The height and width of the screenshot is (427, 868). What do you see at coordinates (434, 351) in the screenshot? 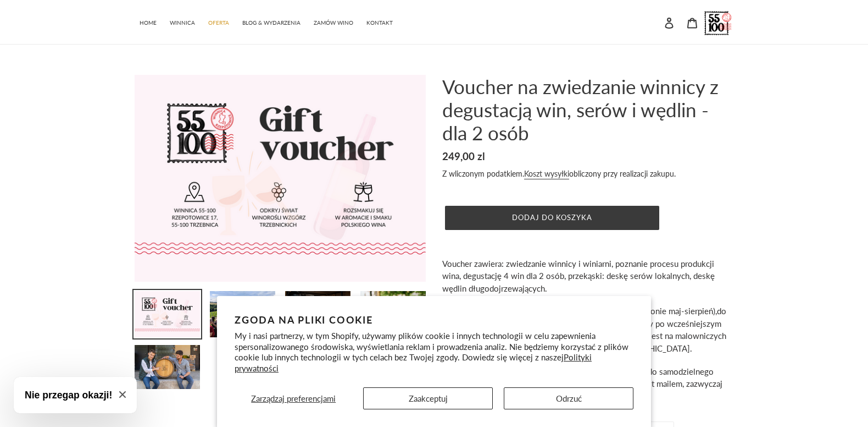
I see `p: My i nasi partnerzy, w tym Shopify, używamy plików cookie i innych technologii w celu zapewnienia...` at bounding box center [434, 351].